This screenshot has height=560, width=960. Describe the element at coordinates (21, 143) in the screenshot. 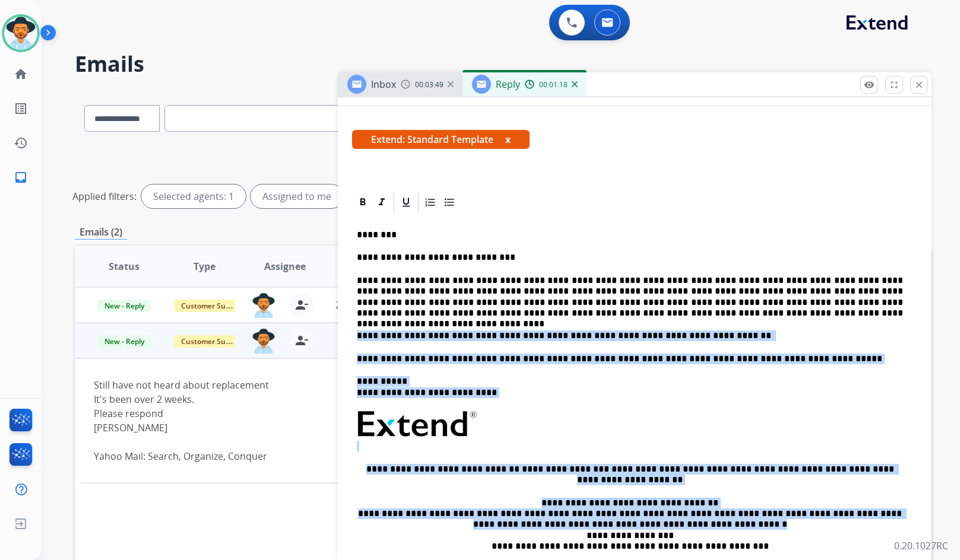

I see `mat-icon: history` at that location.